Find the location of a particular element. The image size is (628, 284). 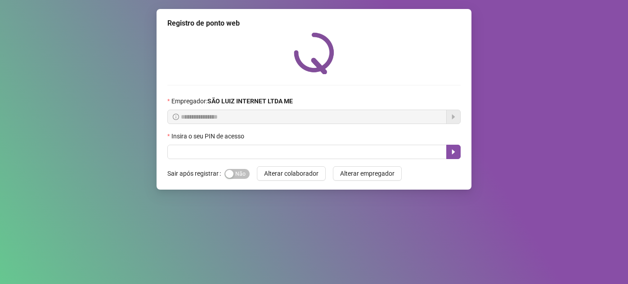

label: Sair após registrar is located at coordinates (196, 174).